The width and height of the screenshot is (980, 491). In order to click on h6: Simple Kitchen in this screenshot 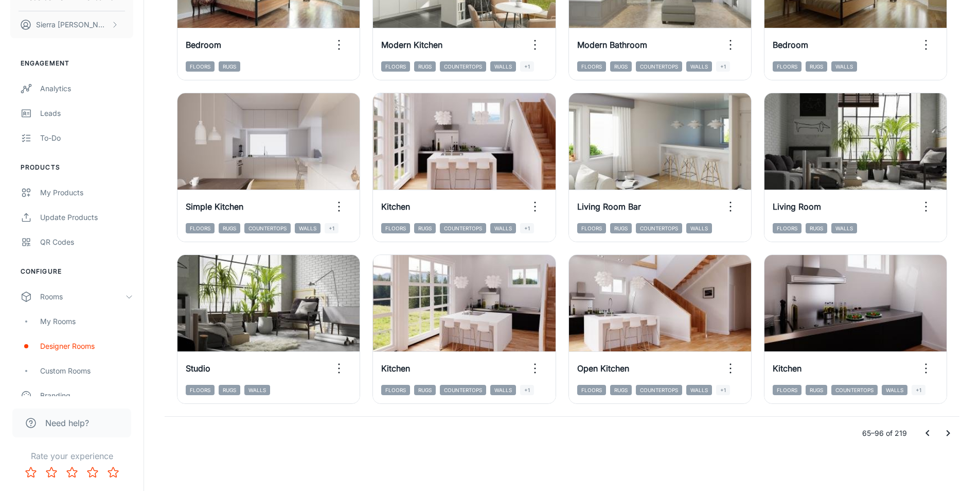, I will do `click(214, 206)`.